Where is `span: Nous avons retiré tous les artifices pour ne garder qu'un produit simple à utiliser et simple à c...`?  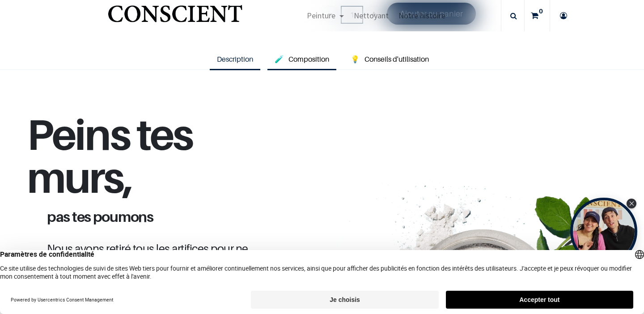
span: Nous avons retiré tous les artifices pour ne garder qu'un produit simple à utiliser et simple à c... is located at coordinates (158, 274).